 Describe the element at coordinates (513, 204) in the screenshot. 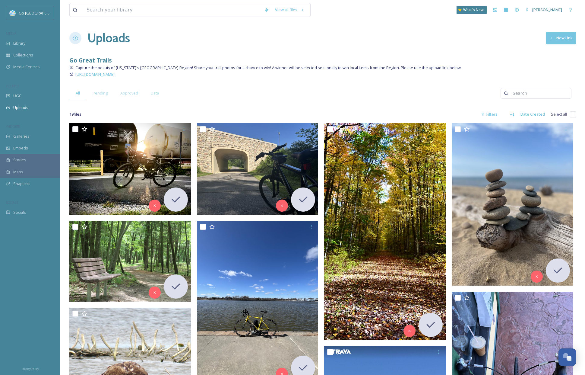

I see `img: ext_1755399021.720301_dbrenner2003@gmail.com-IMG_1954.jpeg` at that location.